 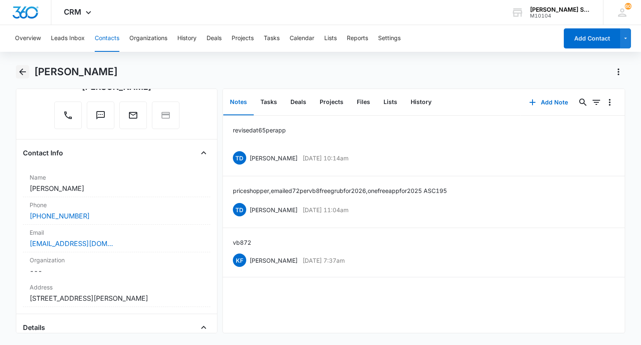 What do you see at coordinates (116, 232) in the screenshot?
I see `label: Email` at bounding box center [116, 232].